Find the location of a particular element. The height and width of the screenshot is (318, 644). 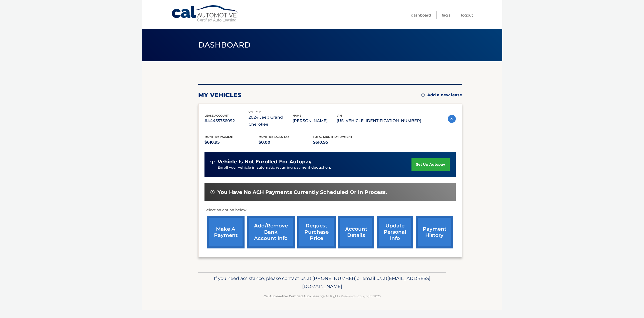

span: You have no ACH payments currently scheduled or in process. is located at coordinates (302, 192).